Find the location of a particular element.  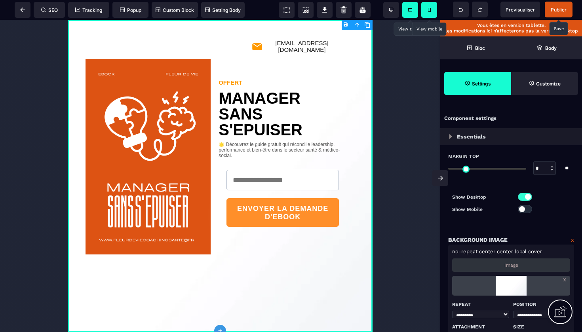

text: 🌟 Découvrez le guide gratuit qui réconcilie leadership, performance et bien-être dans le secteur ... is located at coordinates (215, 131).